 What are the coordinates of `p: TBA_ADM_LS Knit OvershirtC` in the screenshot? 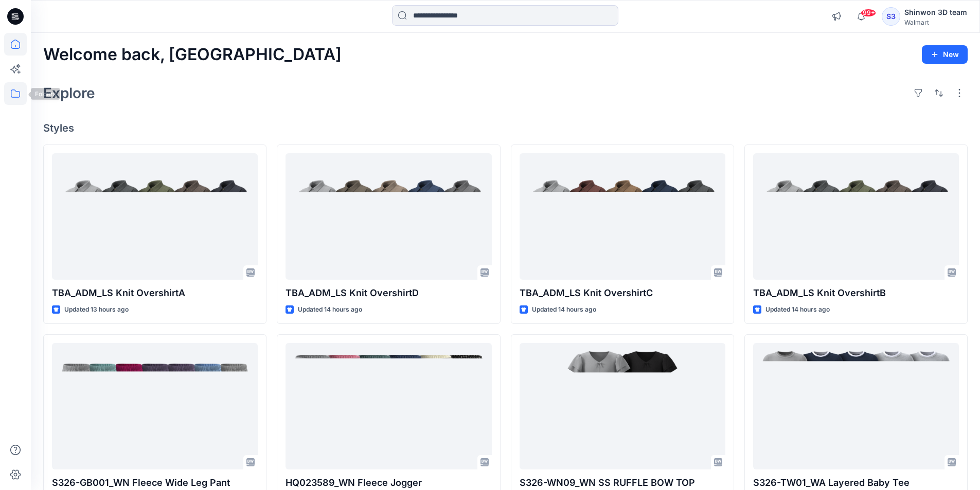 It's located at (622, 293).